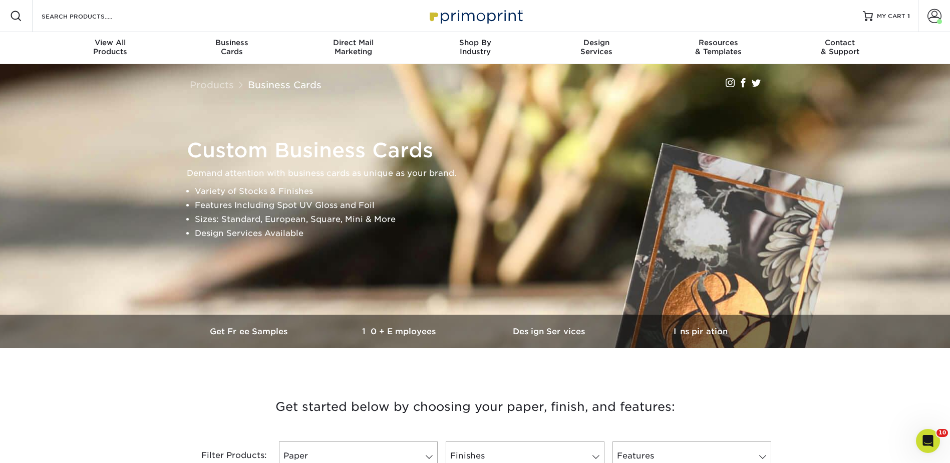 The image size is (950, 463). I want to click on div: & Templates, so click(718, 47).